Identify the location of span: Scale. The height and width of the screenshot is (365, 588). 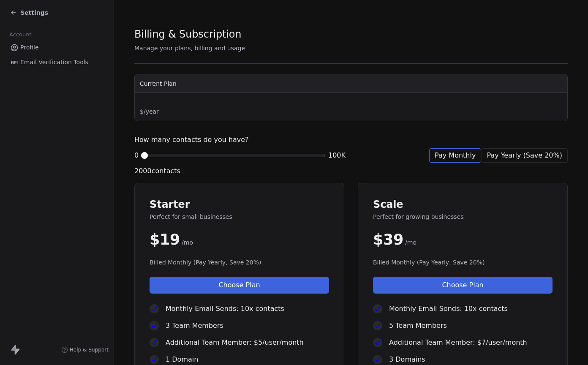
(463, 205).